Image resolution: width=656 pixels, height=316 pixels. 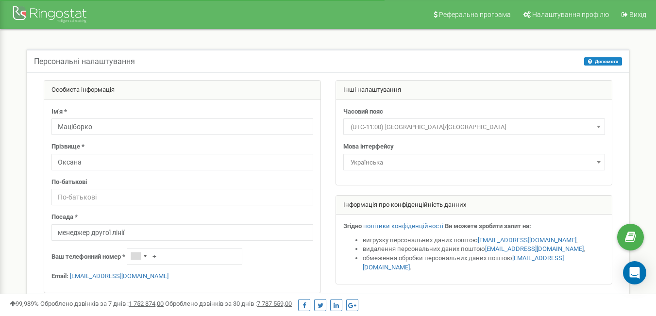 I want to click on strong: Ви можете зробити запит на:, so click(x=488, y=226).